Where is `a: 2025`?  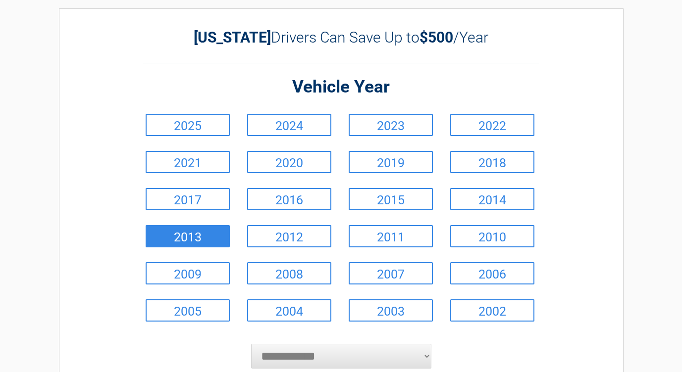
a: 2025 is located at coordinates (188, 125).